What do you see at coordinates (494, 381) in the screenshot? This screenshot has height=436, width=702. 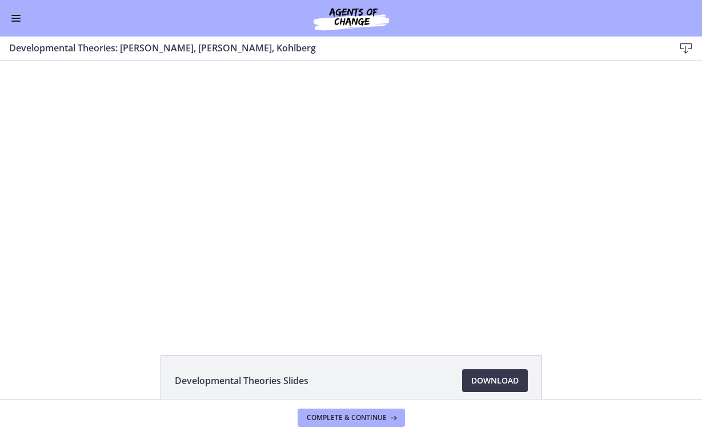 I see `span: Download` at bounding box center [494, 381].